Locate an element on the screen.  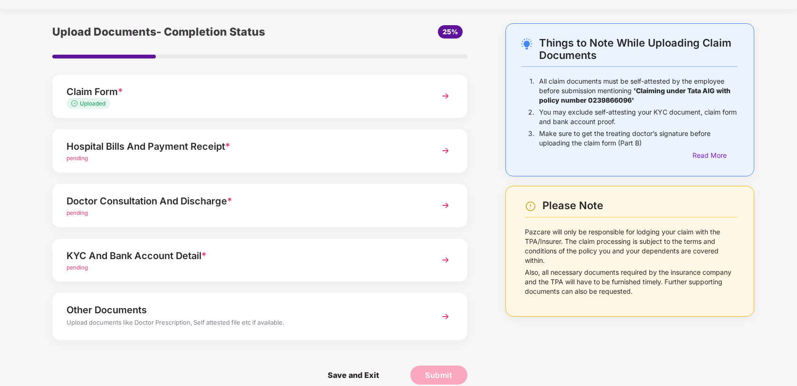
p: All claim documents must be self-attested by the employee before submission mentioning is located at coordinates (638, 91).